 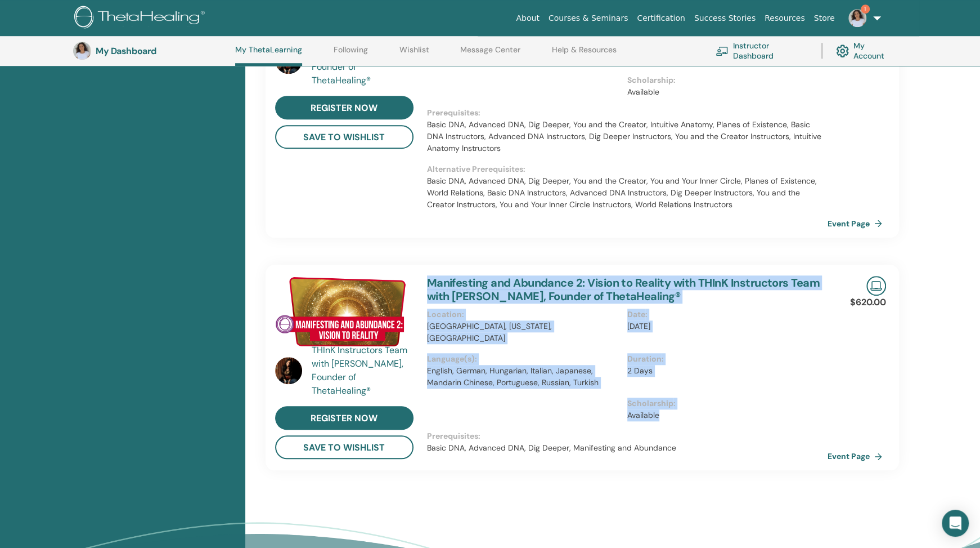 What do you see at coordinates (761, 51) in the screenshot?
I see `a: Instructor Dashboard` at bounding box center [761, 51].